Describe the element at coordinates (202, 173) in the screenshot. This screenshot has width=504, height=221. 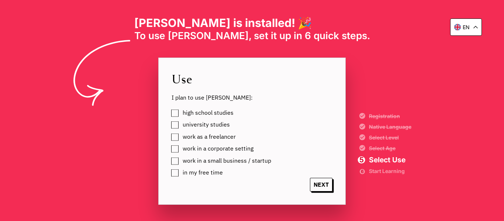
I see `span: in my free time` at that location.